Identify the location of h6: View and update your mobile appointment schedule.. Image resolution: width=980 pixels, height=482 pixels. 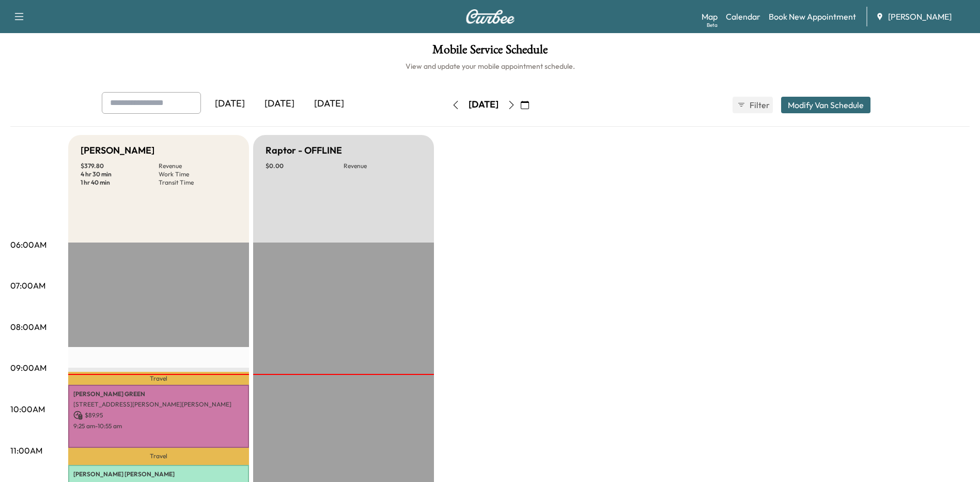
(490, 66).